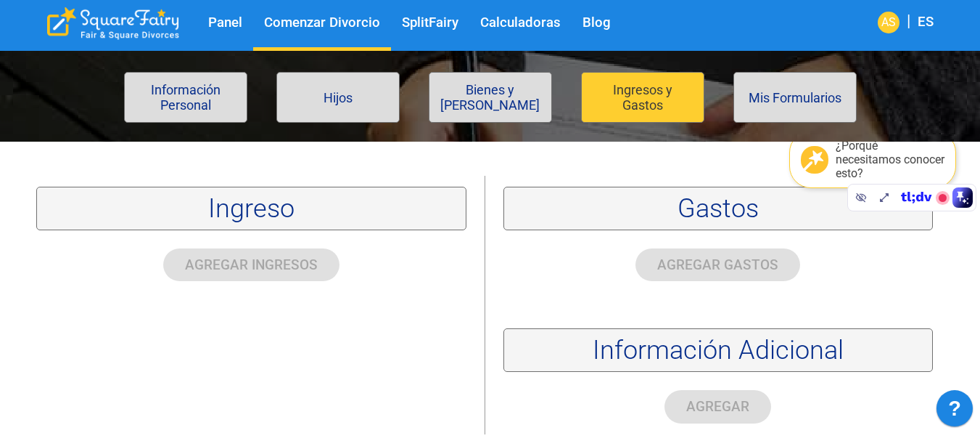 This screenshot has width=980, height=441. I want to click on div: ¿Porqué necesitamos conocer esto?, so click(890, 159).